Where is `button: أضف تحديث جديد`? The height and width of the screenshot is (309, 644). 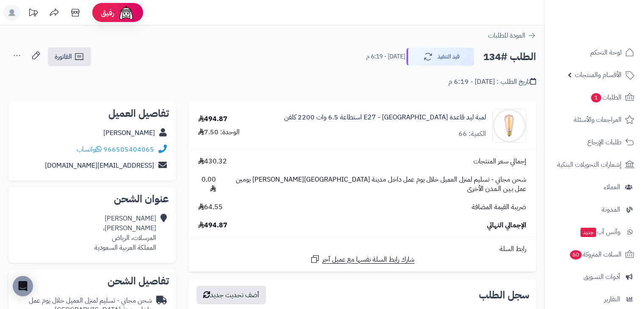 button: أضف تحديث جديد is located at coordinates (231, 295).